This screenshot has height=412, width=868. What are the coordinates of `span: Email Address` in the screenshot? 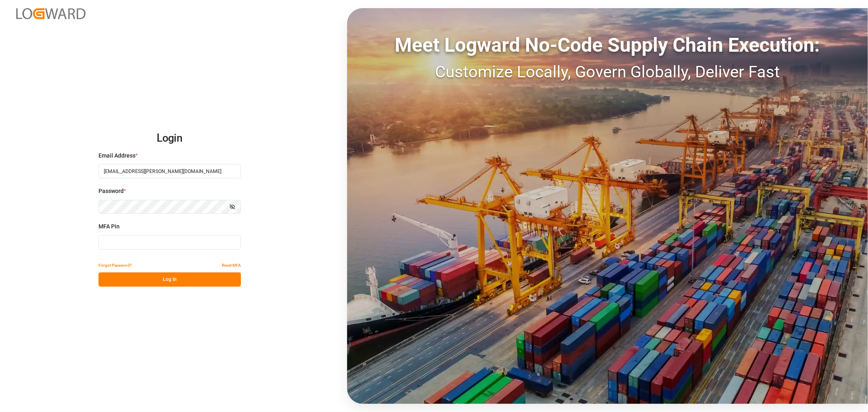 It's located at (117, 156).